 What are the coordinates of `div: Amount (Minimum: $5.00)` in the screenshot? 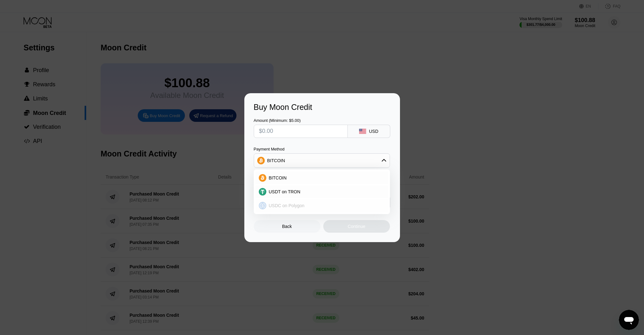 It's located at (300, 120).